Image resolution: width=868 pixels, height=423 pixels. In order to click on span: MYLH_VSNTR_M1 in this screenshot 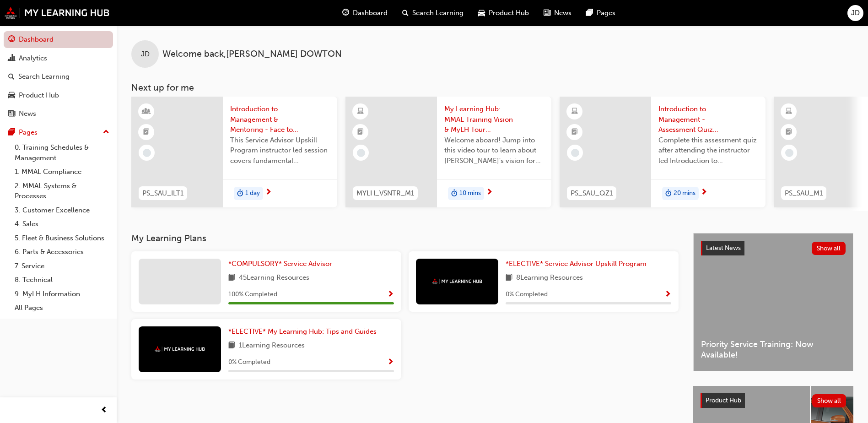, I will do `click(385, 193)`.